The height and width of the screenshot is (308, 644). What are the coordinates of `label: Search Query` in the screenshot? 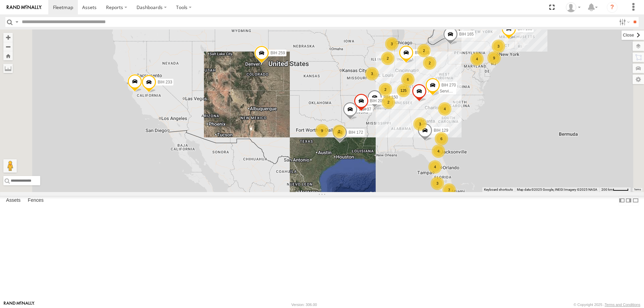 It's located at (17, 22).